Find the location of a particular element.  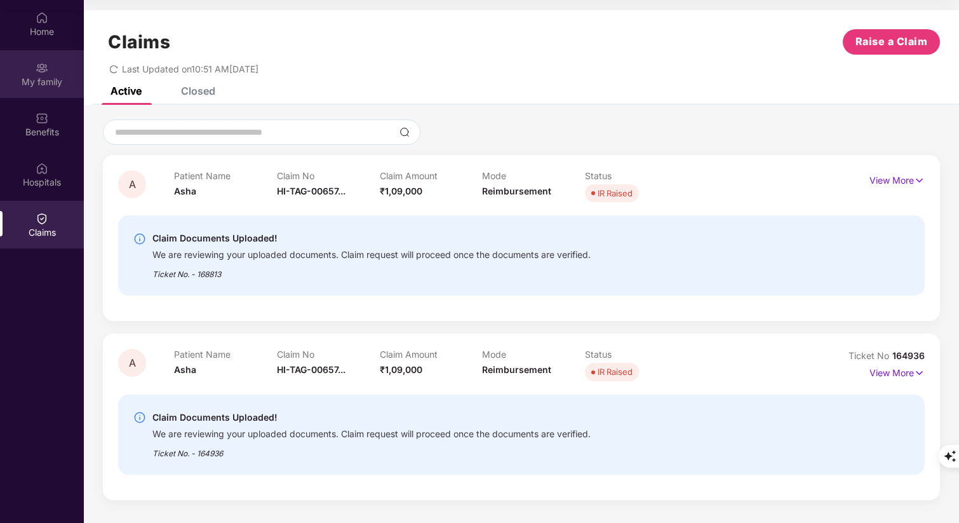

img: svg+xml;base64,PHN2ZyBpZD0iSG9zcGl0YWxzIiB4bWxucz0iaHR0cDovL3d3dy53My5vcmcvMjAwMC9zdmciIHdpZHRoPS... is located at coordinates (42, 168).